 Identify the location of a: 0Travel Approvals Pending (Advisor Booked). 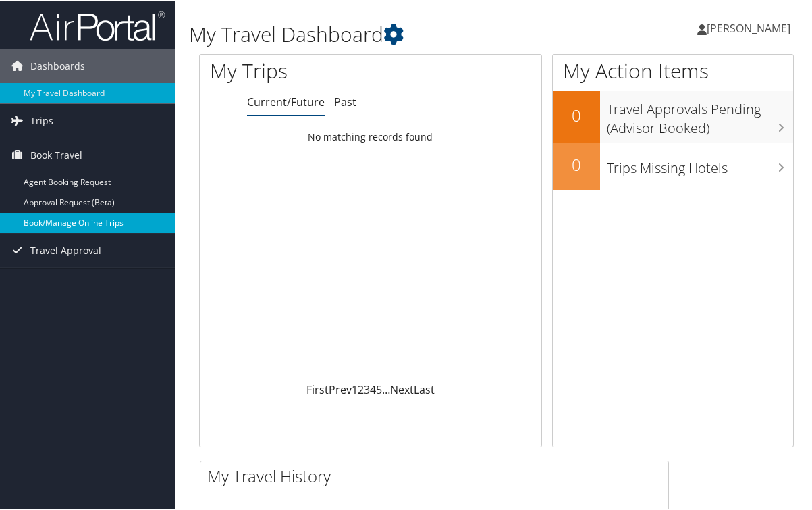
(673, 114).